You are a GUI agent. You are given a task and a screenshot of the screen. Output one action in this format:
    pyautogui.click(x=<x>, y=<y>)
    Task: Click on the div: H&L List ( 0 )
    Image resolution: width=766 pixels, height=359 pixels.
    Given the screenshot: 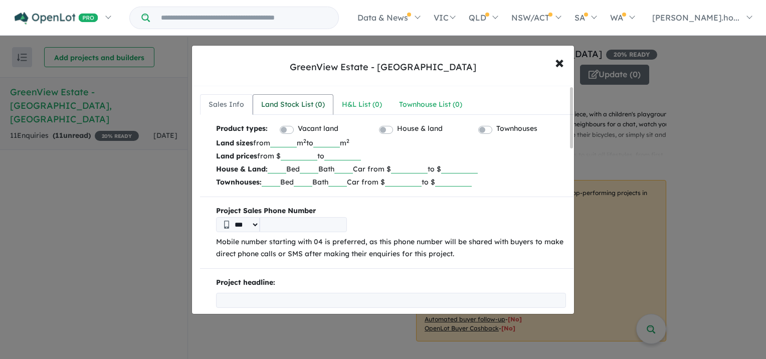 What is the action you would take?
    pyautogui.click(x=362, y=105)
    